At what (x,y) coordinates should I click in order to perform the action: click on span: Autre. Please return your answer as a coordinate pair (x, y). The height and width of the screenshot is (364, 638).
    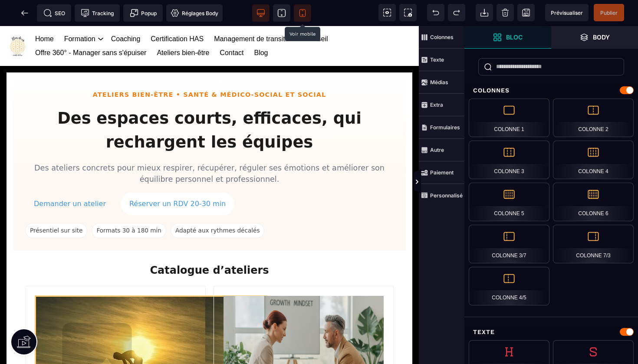
    Looking at the image, I should click on (441, 150).